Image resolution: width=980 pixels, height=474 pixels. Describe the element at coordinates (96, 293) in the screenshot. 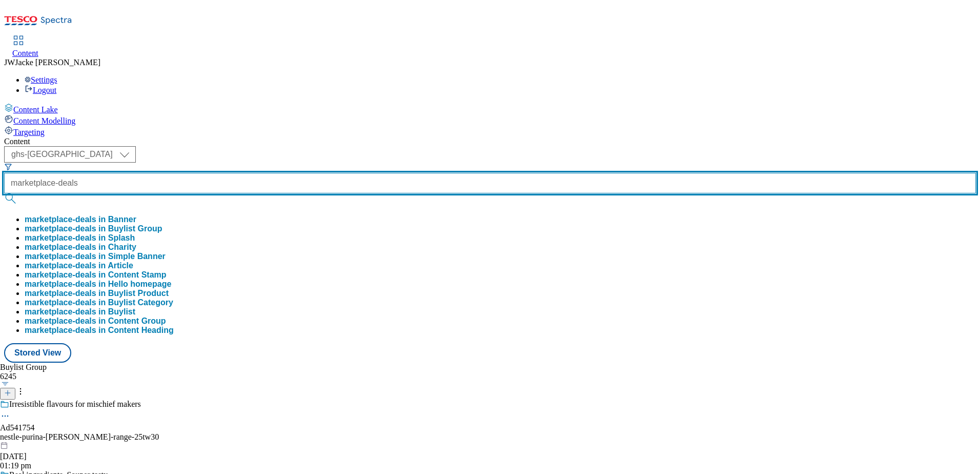

I see `button: marketplace-deals in Buylist Product` at that location.